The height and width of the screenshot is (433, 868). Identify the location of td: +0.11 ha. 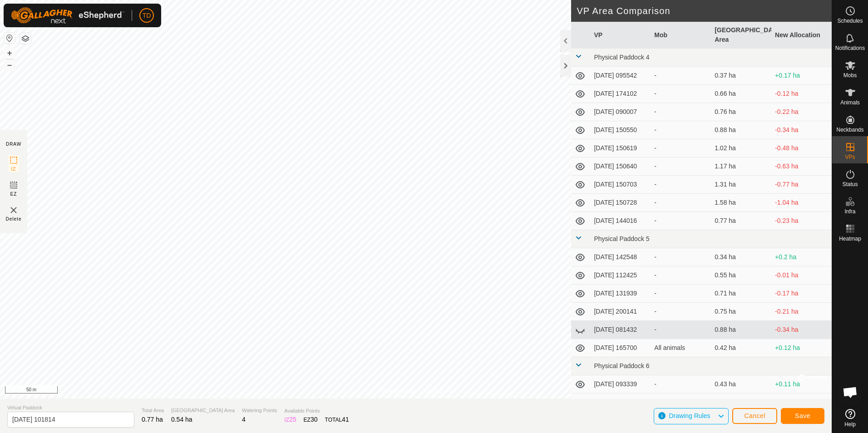
(802, 385).